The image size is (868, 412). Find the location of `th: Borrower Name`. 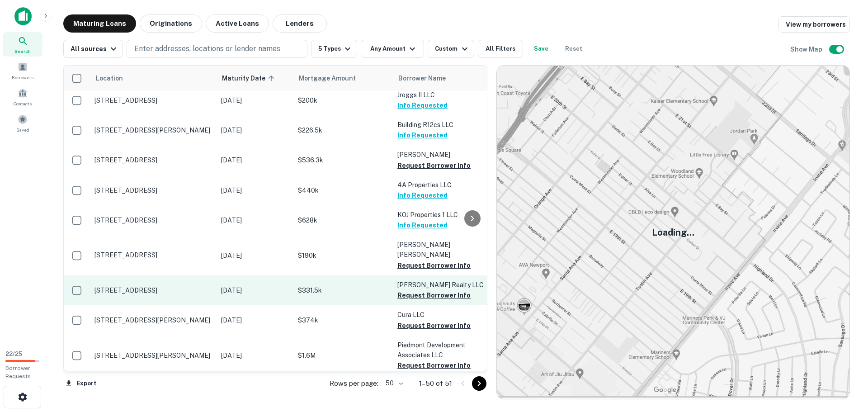

th: Borrower Name is located at coordinates (443, 78).